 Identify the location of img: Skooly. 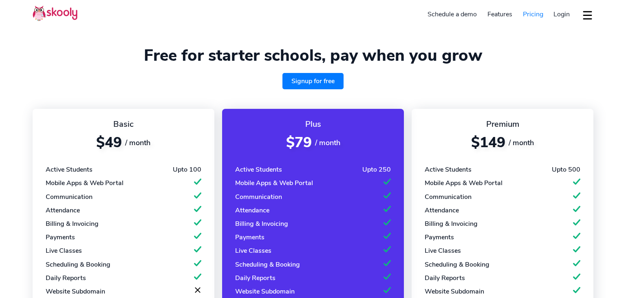
(55, 13).